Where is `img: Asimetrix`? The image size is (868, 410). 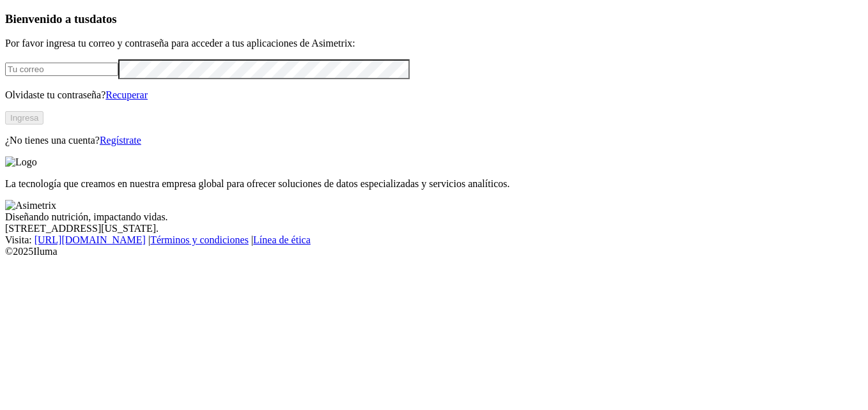
img: Asimetrix is located at coordinates (31, 206).